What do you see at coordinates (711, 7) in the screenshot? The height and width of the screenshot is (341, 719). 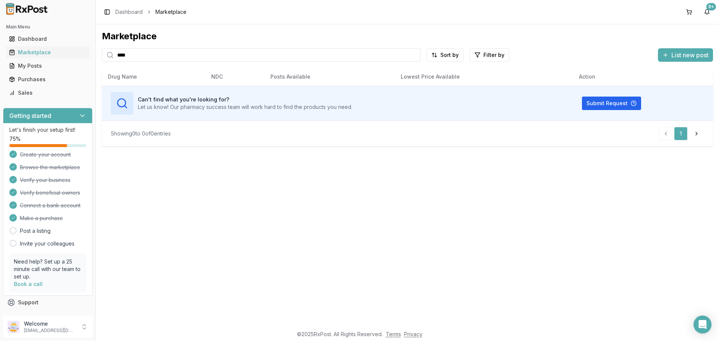 I see `div: 9+` at bounding box center [711, 7].